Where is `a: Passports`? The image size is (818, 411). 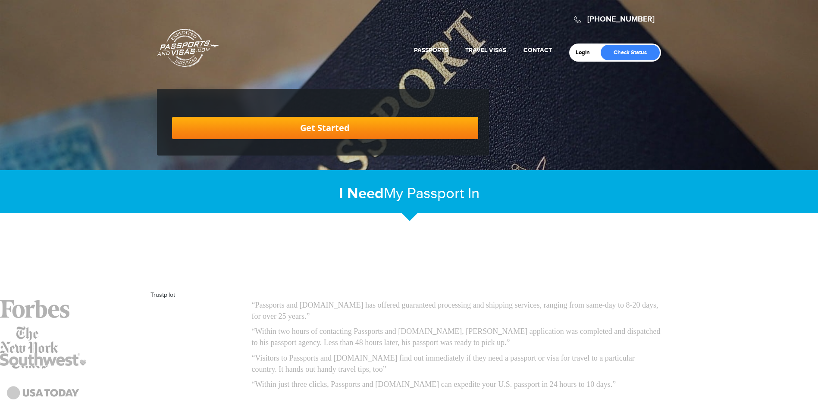
a: Passports is located at coordinates (431, 50).